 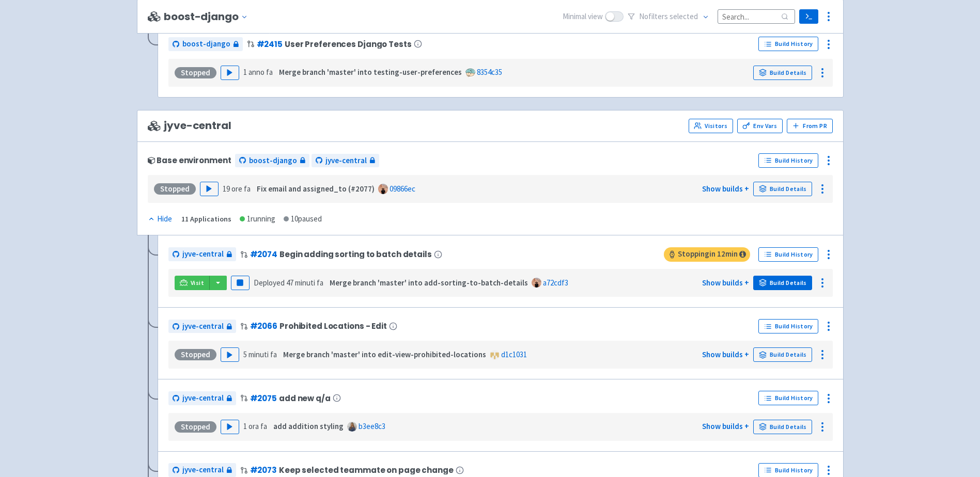 What do you see at coordinates (263, 254) in the screenshot?
I see `a: #2074` at bounding box center [263, 254].